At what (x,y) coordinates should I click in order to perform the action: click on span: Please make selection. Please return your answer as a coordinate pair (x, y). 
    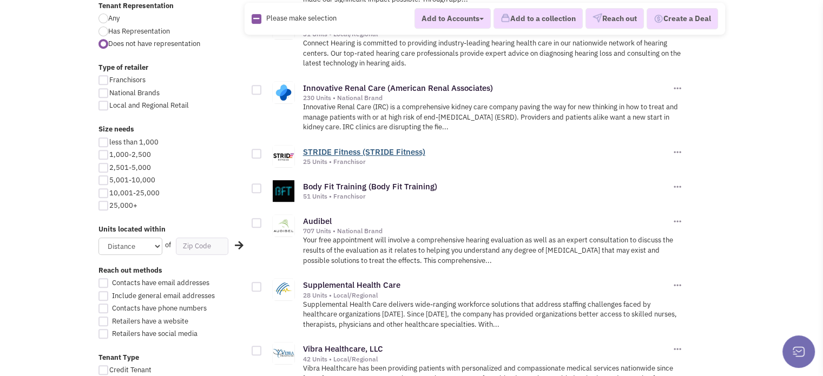
    Looking at the image, I should click on (301, 18).